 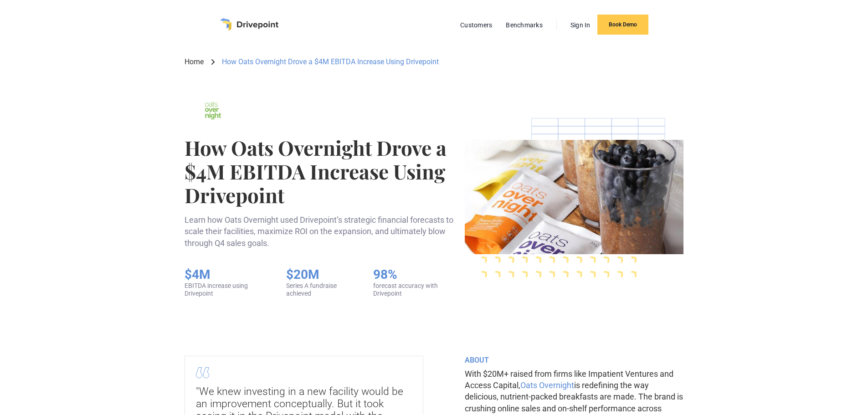 What do you see at coordinates (249, 25) in the screenshot?
I see `a: home` at bounding box center [249, 25].